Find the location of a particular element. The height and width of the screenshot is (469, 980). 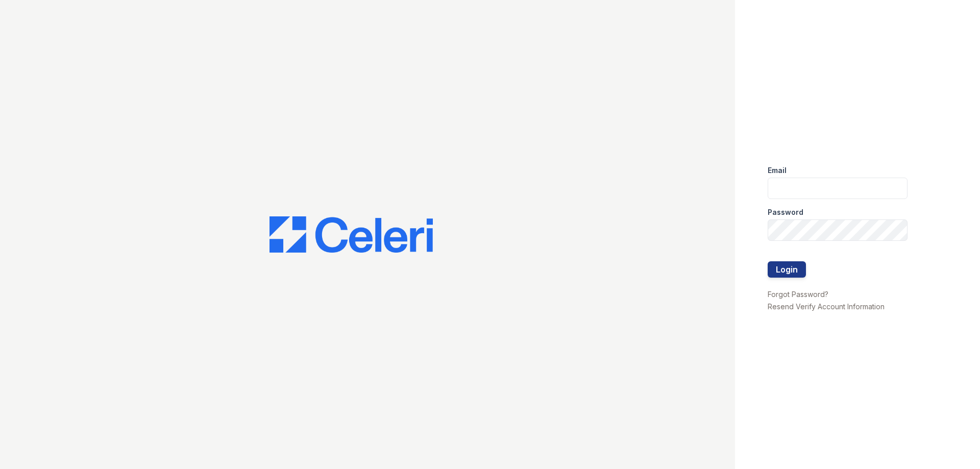

label: Password is located at coordinates (785, 212).